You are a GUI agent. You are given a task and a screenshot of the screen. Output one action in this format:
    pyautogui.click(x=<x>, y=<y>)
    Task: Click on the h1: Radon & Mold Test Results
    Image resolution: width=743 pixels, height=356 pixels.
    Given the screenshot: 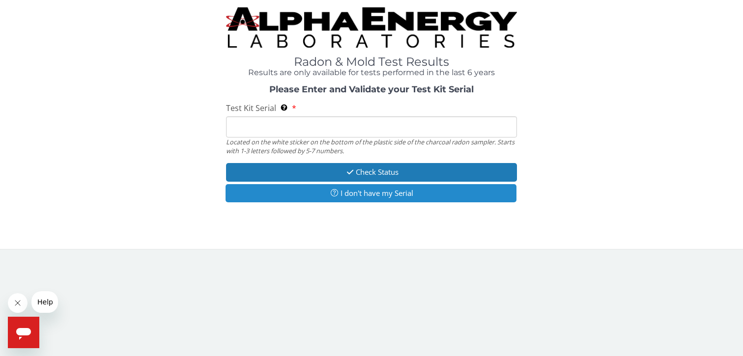 What is the action you would take?
    pyautogui.click(x=371, y=62)
    